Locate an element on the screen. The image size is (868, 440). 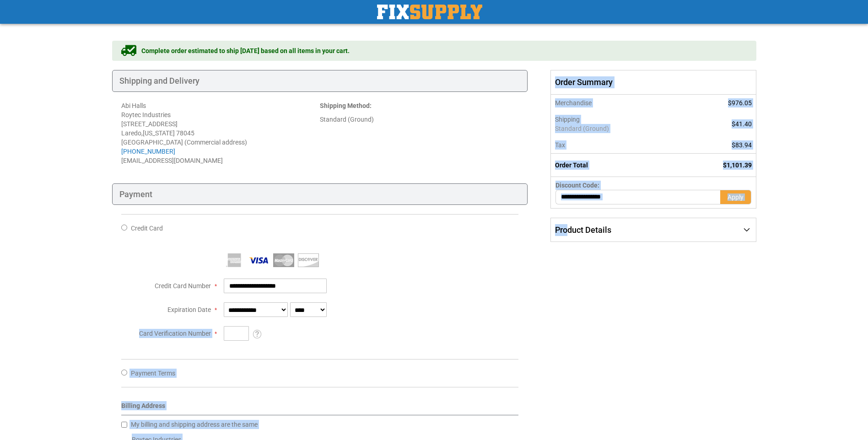
span: Discount Code: is located at coordinates (578, 185).